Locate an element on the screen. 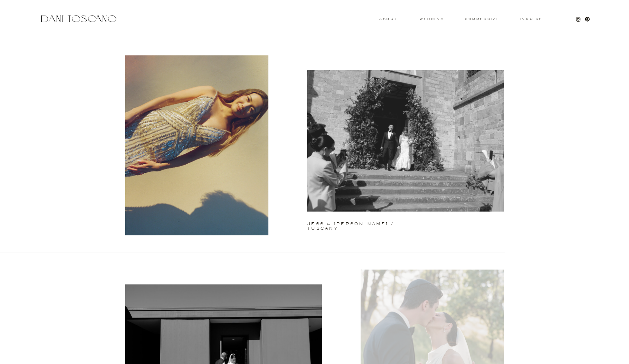 Image resolution: width=629 pixels, height=364 pixels. h3: wedding is located at coordinates (431, 18).